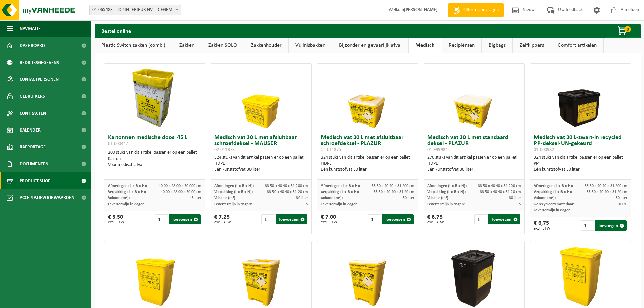 The width and height of the screenshot is (644, 308). Describe the element at coordinates (367, 144) in the screenshot. I see `h3: Medisch vat 30 L met afsluitbaar schroefdeksel - PLAZUR` at that location.